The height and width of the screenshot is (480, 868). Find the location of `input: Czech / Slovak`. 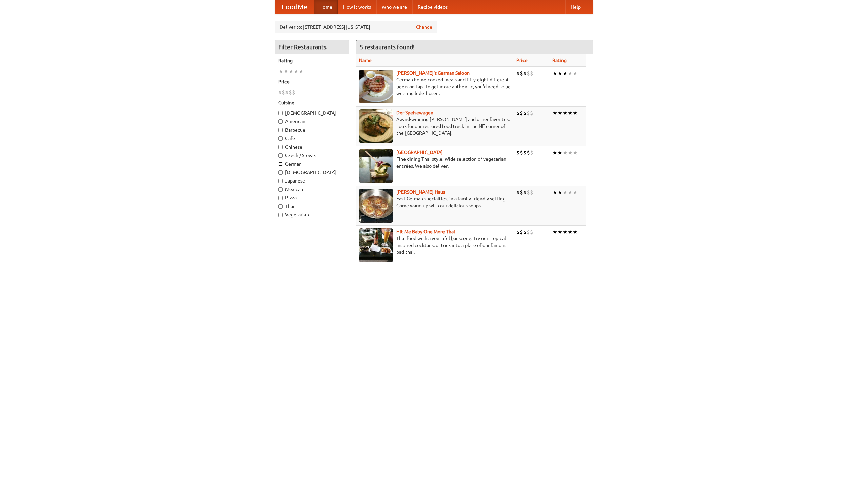

input: Czech / Slovak is located at coordinates (280, 155).